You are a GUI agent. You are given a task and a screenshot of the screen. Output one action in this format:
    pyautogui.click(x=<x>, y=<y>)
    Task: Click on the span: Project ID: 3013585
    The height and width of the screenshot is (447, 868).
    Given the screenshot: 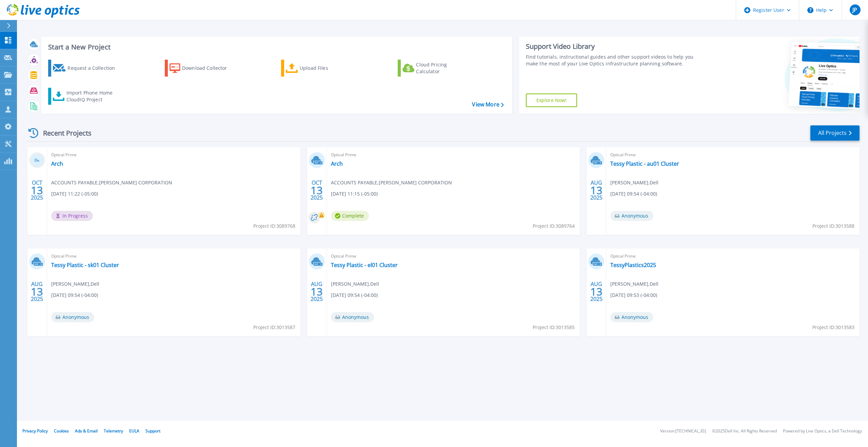 What is the action you would take?
    pyautogui.click(x=554, y=328)
    